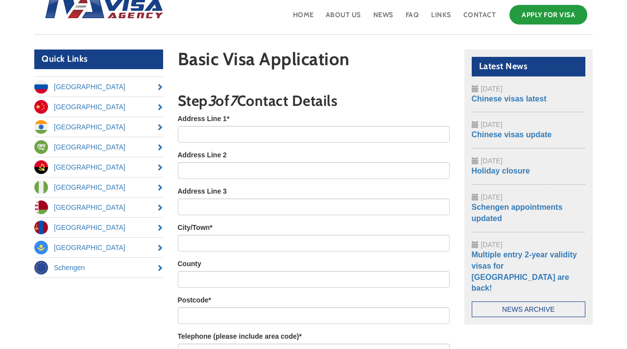  I want to click on a: Schengen appointments updated, so click(517, 213).